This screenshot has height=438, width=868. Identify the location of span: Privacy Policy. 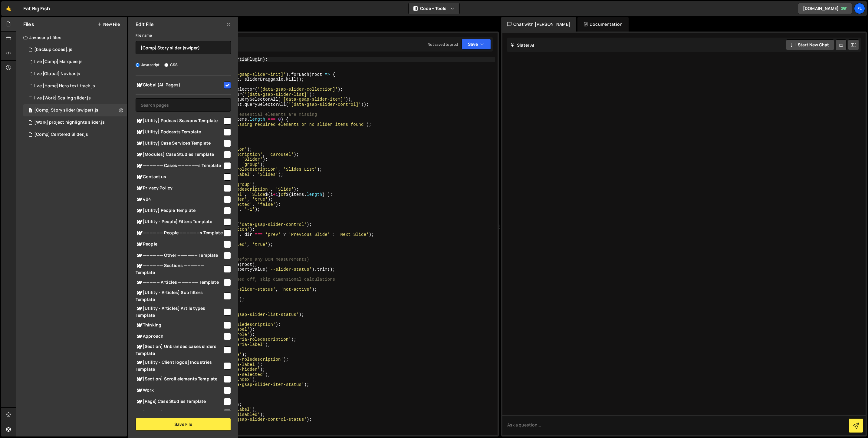
(179, 188).